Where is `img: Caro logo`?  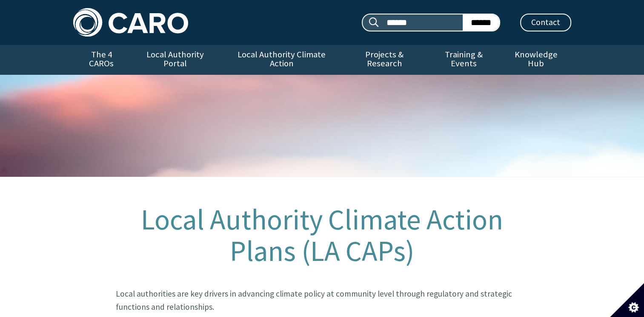 img: Caro logo is located at coordinates (131, 22).